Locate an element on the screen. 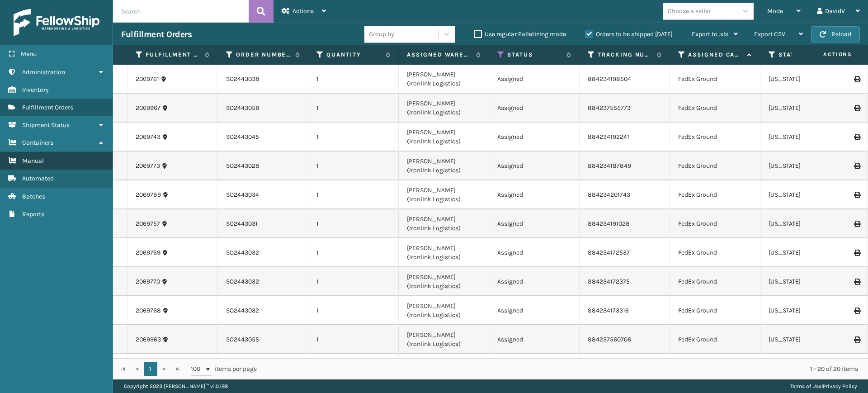 This screenshot has height=393, width=868. span: Containers is located at coordinates (37, 143).